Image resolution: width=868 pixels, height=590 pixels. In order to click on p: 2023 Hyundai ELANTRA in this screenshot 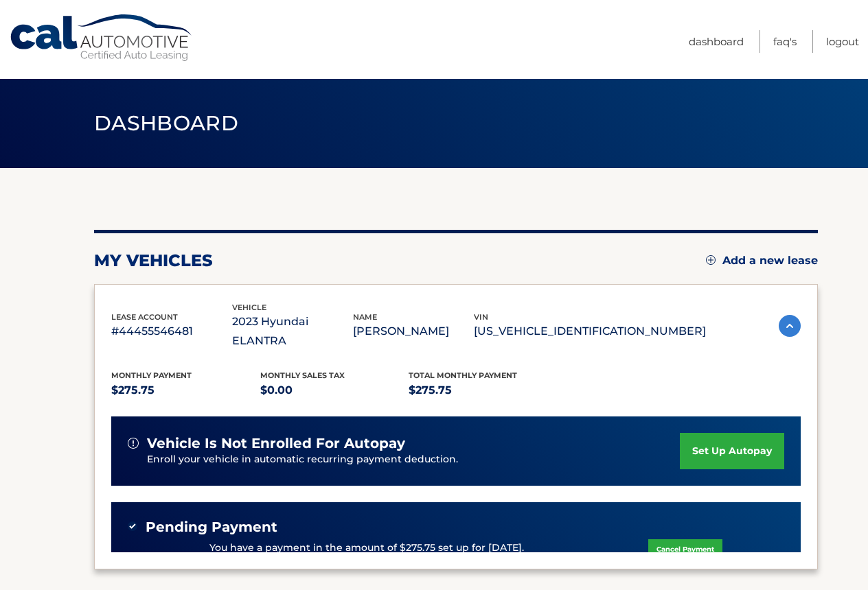, I will do `click(293, 332)`.